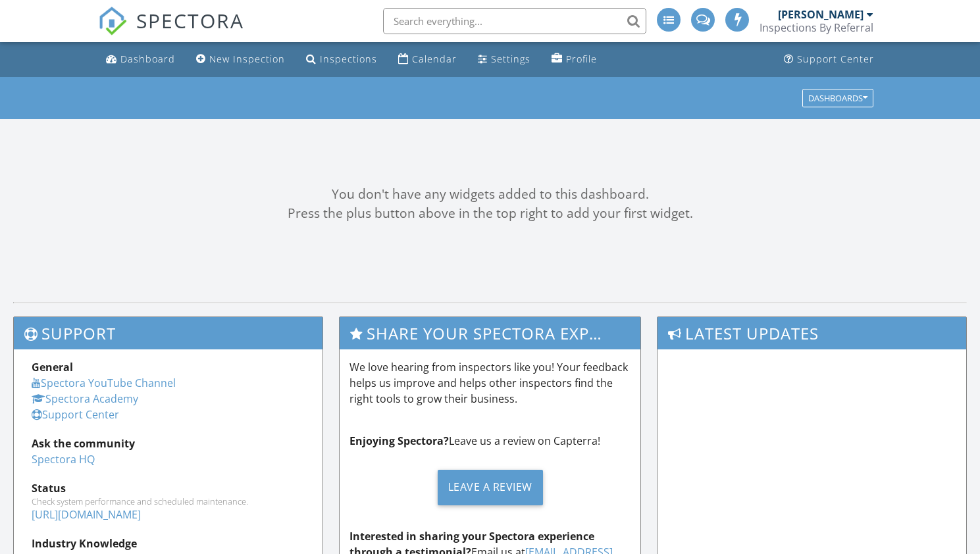 This screenshot has width=980, height=554. I want to click on div: Ask the community, so click(168, 443).